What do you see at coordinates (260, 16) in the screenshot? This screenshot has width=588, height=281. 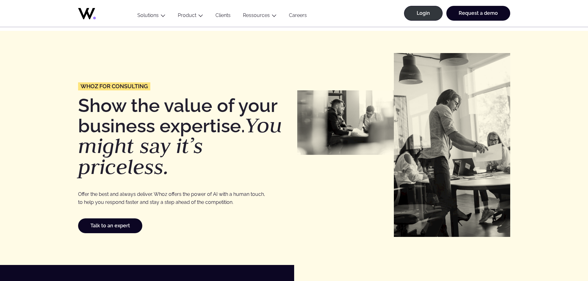 I see `button: Ressources` at bounding box center [260, 16].